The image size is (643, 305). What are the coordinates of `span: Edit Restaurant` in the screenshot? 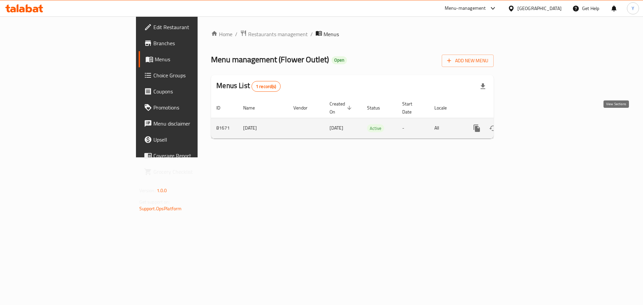 It's located at (196, 27).